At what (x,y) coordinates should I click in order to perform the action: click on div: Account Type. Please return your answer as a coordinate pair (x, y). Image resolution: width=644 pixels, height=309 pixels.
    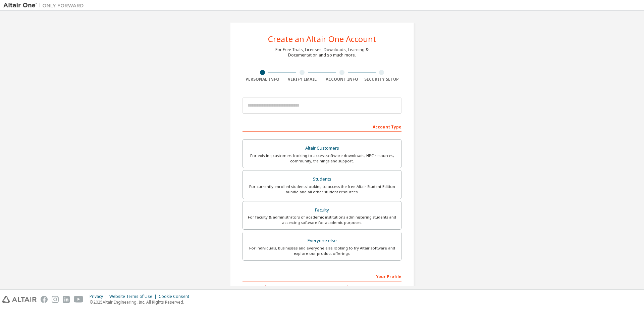
    Looking at the image, I should click on (322, 126).